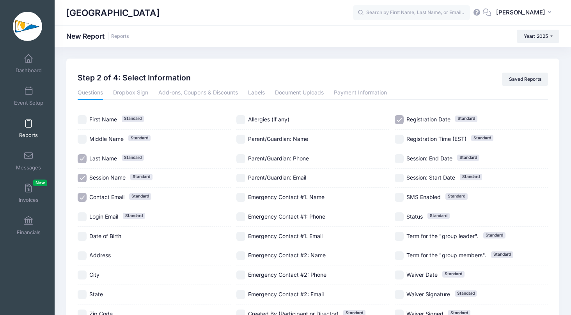 The width and height of the screenshot is (571, 315). I want to click on a: Dashboard, so click(28, 64).